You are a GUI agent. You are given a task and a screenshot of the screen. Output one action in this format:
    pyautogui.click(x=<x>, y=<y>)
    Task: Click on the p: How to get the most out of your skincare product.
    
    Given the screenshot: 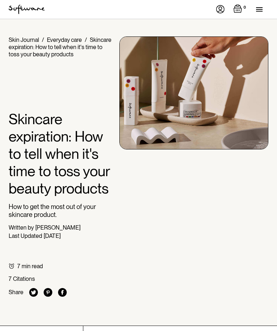 What is the action you would take?
    pyautogui.click(x=61, y=210)
    